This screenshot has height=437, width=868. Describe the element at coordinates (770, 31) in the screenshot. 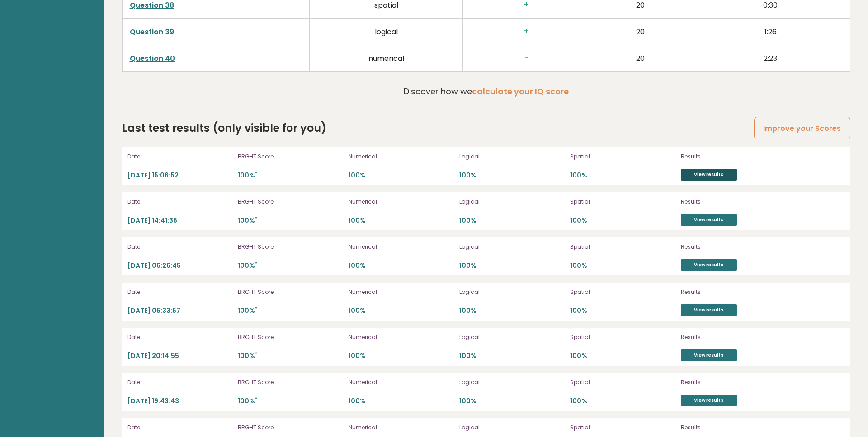

I see `td: 1:26` at that location.